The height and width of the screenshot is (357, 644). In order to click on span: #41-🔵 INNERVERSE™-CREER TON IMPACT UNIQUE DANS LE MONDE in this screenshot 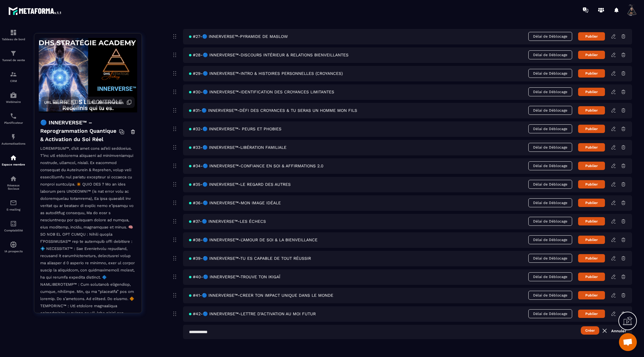, I will do `click(261, 295)`.